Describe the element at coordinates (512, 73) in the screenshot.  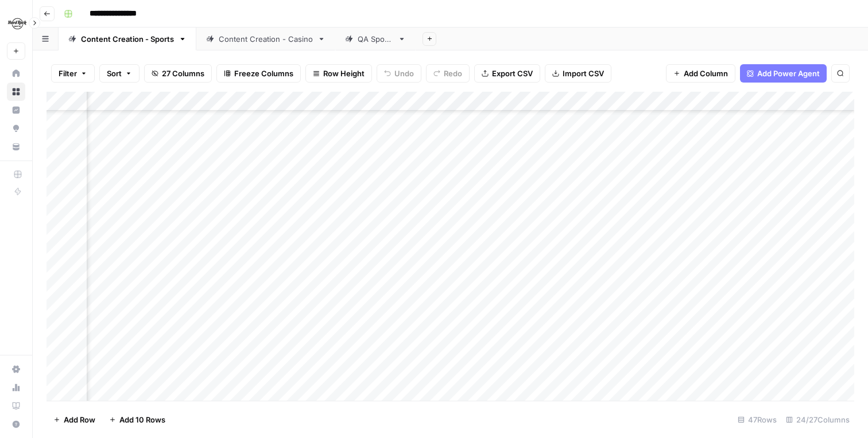
I see `span: Export CSV` at that location.